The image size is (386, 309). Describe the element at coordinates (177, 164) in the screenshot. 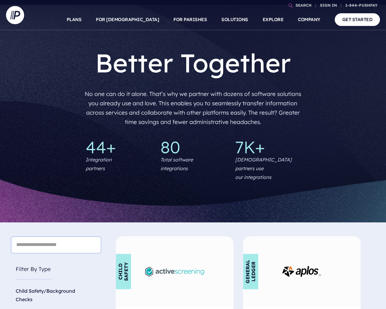

I see `p: Total software integrations` at that location.